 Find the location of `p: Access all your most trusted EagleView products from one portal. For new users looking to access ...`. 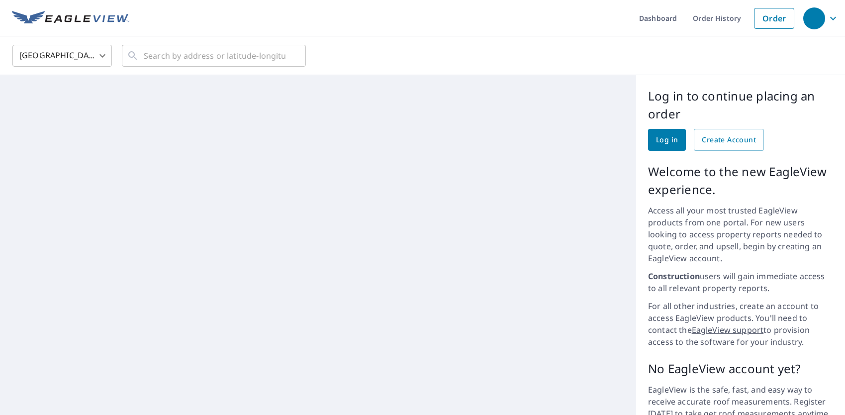

p: Access all your most trusted EagleView products from one portal. For new users looking to access ... is located at coordinates (740, 234).